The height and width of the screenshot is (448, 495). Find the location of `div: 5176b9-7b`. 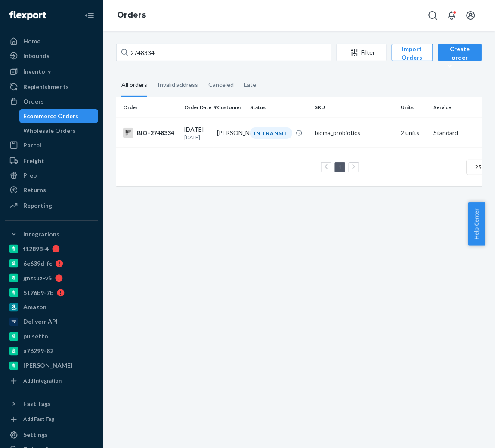

div: 5176b9-7b is located at coordinates (38, 293).